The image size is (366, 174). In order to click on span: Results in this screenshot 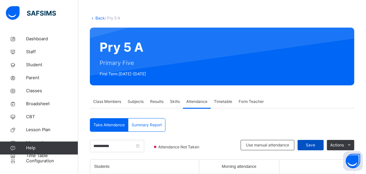, I will do `click(157, 102)`.